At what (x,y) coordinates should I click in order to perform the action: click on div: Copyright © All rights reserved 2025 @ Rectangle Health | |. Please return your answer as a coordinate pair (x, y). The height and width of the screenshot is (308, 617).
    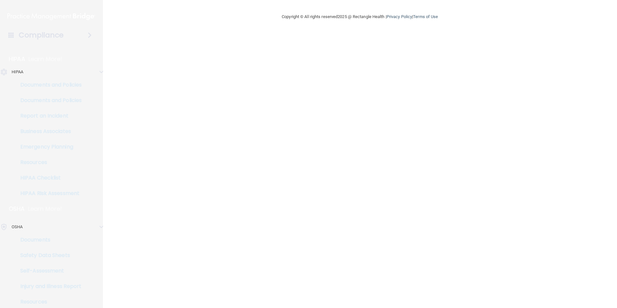
    Looking at the image, I should click on (360, 17).